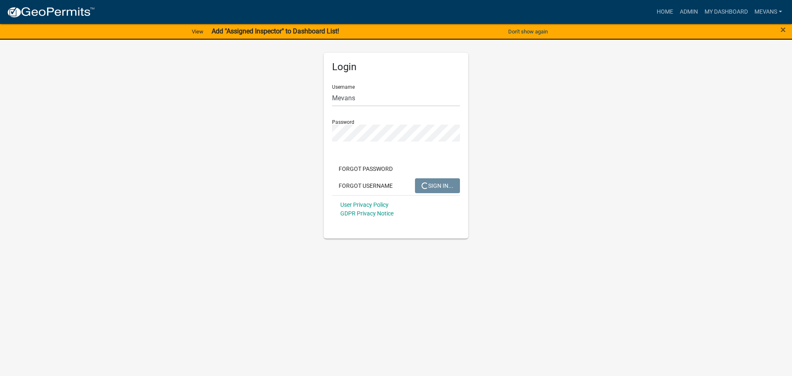 This screenshot has height=376, width=792. What do you see at coordinates (437, 185) in the screenshot?
I see `span: SIGN IN...` at bounding box center [437, 185].